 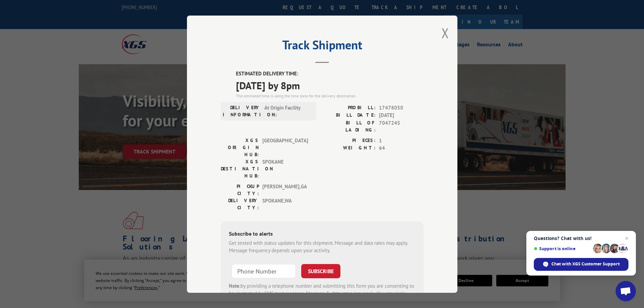 I want to click on span: Support is online, so click(x=562, y=249).